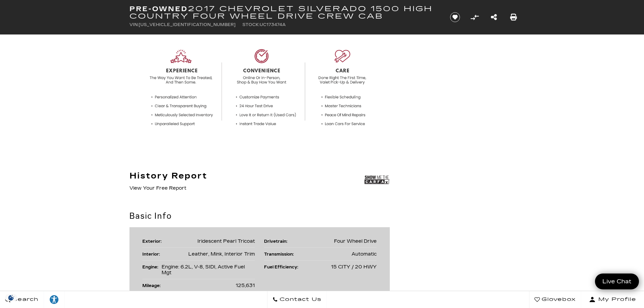 Image resolution: width=644 pixels, height=308 pixels. Describe the element at coordinates (277, 241) in the screenshot. I see `div: Drivetrain:` at that location.